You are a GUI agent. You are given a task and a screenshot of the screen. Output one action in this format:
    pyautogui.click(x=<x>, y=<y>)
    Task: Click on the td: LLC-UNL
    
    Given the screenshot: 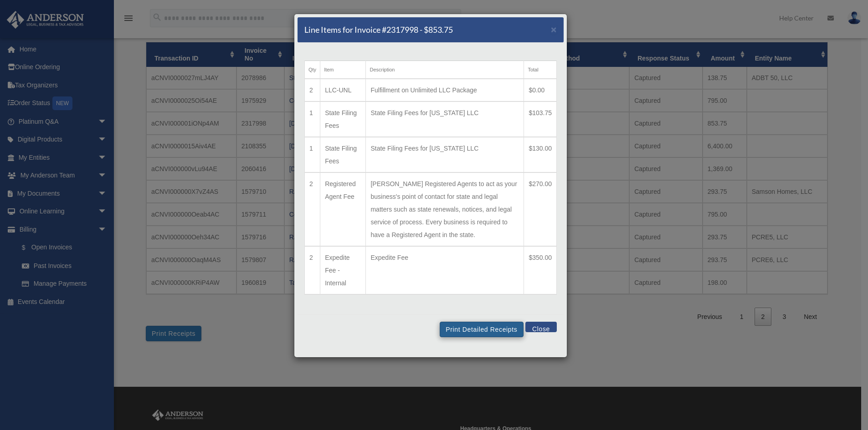 What is the action you would take?
    pyautogui.click(x=343, y=90)
    